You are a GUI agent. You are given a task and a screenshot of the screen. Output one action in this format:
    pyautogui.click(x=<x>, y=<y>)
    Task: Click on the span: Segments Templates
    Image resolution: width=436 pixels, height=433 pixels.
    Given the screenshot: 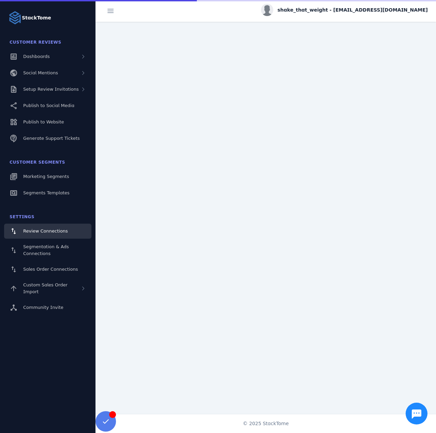 What is the action you would take?
    pyautogui.click(x=46, y=193)
    